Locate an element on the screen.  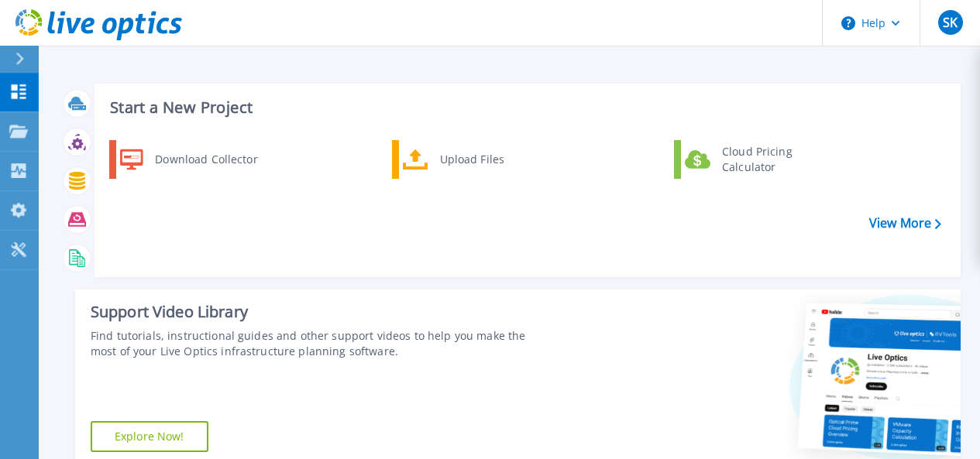
div: Support Video Library is located at coordinates (321, 312).